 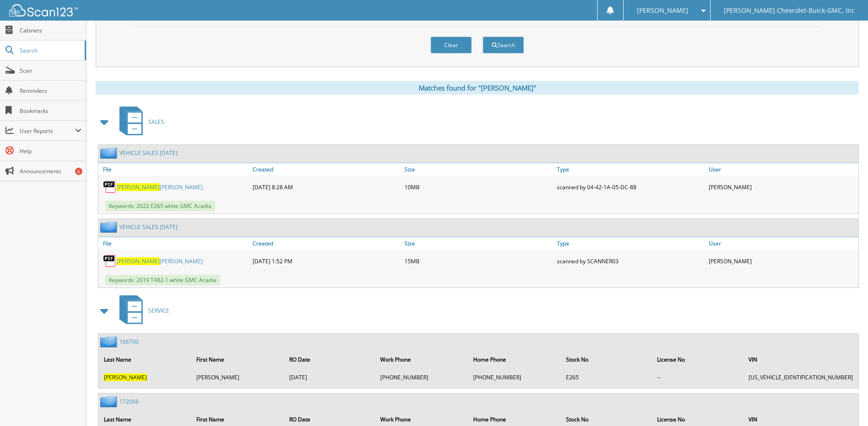 What do you see at coordinates (50, 111) in the screenshot?
I see `span: Bookmarks` at bounding box center [50, 111].